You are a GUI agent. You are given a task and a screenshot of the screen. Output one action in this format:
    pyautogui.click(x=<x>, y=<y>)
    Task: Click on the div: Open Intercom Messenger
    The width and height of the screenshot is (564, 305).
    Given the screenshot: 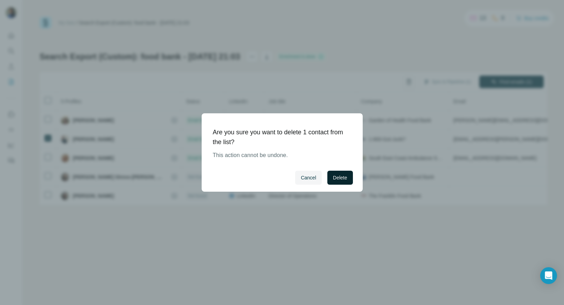 What is the action you would take?
    pyautogui.click(x=548, y=276)
    